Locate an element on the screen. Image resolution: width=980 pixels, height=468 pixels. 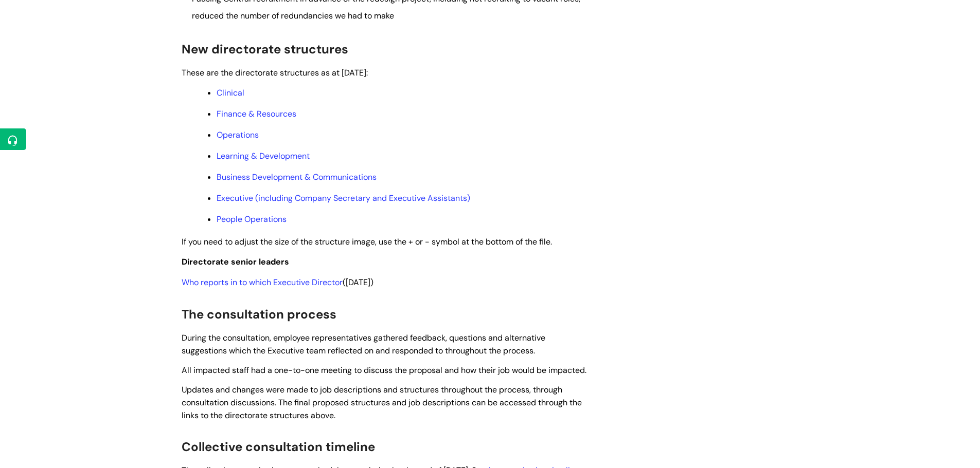
a: Business Development & Communications is located at coordinates (296, 177).